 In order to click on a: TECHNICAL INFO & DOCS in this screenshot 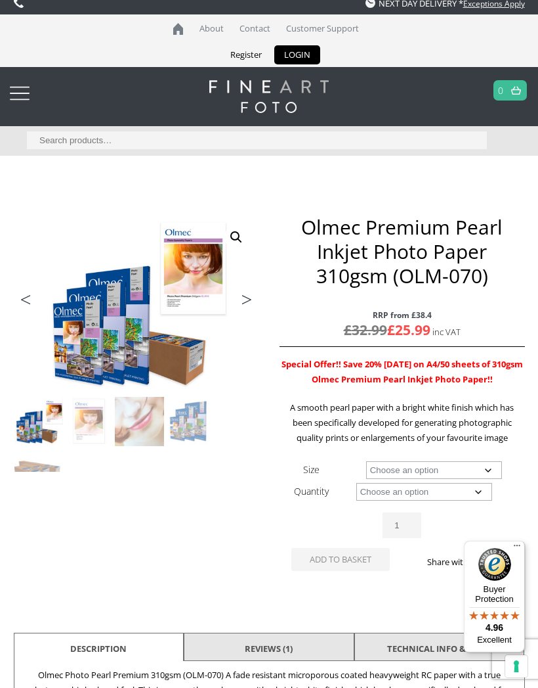, I will do `click(439, 648)`.